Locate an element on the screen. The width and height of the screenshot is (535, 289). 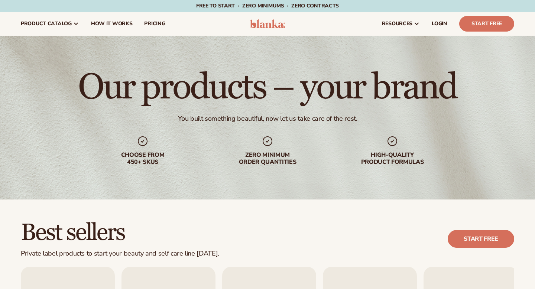
a: Start Free is located at coordinates (486, 24).